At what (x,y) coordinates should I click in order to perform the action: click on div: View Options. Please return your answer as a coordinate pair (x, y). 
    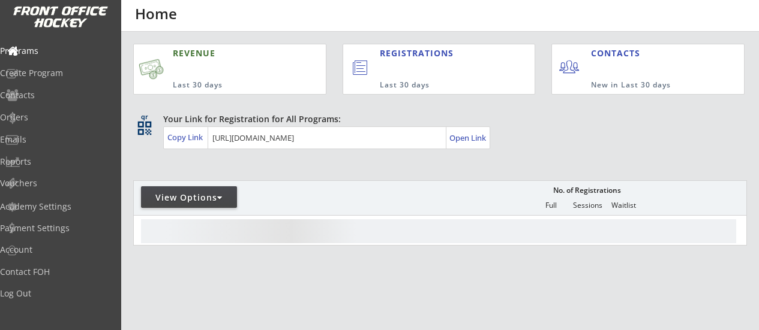
    Looking at the image, I should click on (189, 198).